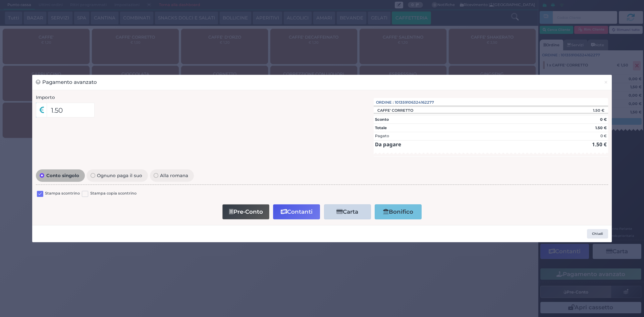 Image resolution: width=644 pixels, height=317 pixels. Describe the element at coordinates (348, 211) in the screenshot. I see `button: Carta` at that location.